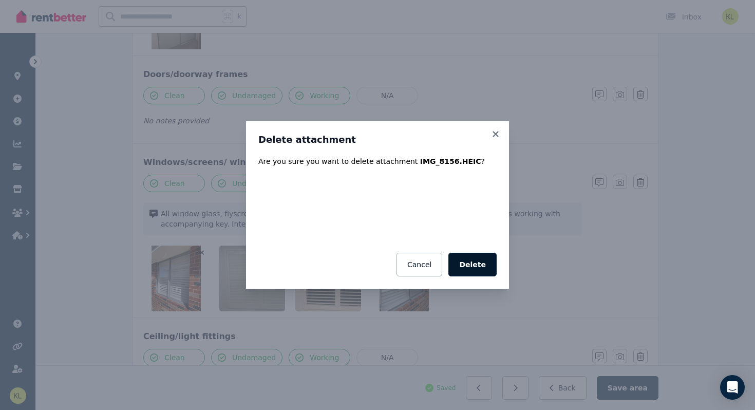 The width and height of the screenshot is (755, 410). Describe the element at coordinates (378, 210) in the screenshot. I see `img: IMG_8156.HEIC` at that location.